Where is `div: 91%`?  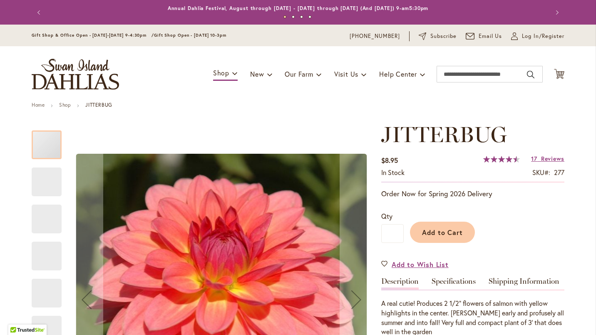 div: 91% is located at coordinates (502, 159).